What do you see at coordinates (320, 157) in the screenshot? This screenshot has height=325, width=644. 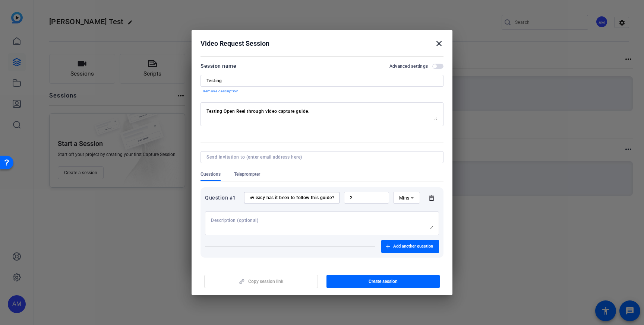 I see `input: Send invitation to (enter email address here)` at bounding box center [320, 157].